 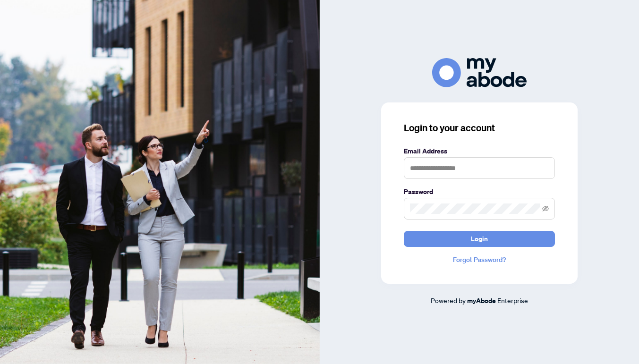 I want to click on label: Email Address, so click(x=480, y=152).